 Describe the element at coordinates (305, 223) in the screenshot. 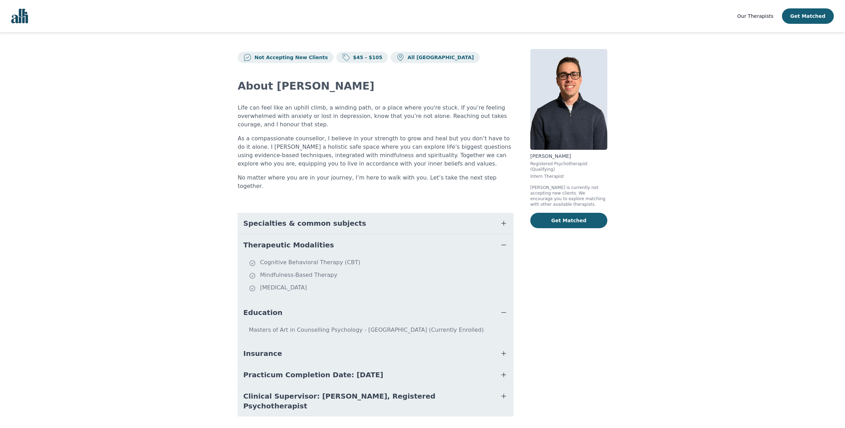

I see `span: Specialties & common subjects` at that location.